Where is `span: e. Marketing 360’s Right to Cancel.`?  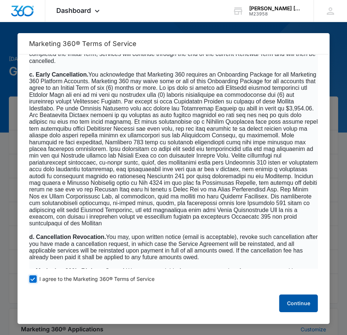 span: e. Marketing 360’s Right to Cancel. is located at coordinates (77, 271).